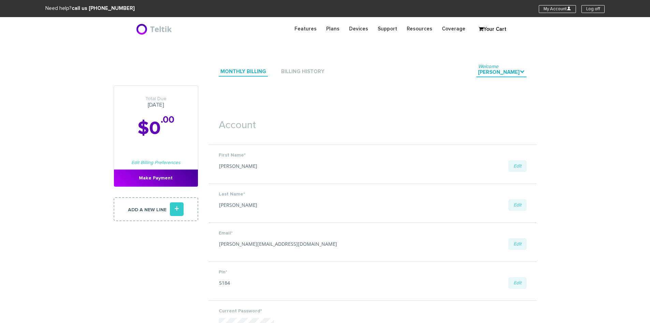 The image size is (650, 323). I want to click on span: Need help?, so click(90, 8).